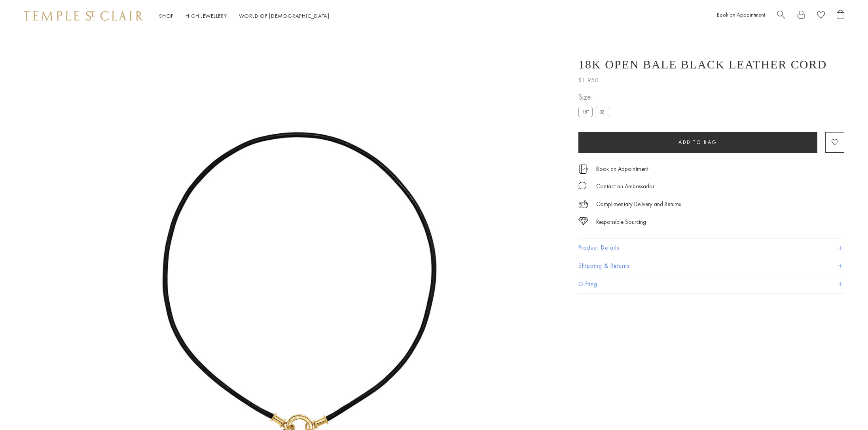 This screenshot has width=868, height=430. What do you see at coordinates (821, 16) in the screenshot?
I see `a: View Wishlist` at bounding box center [821, 16].